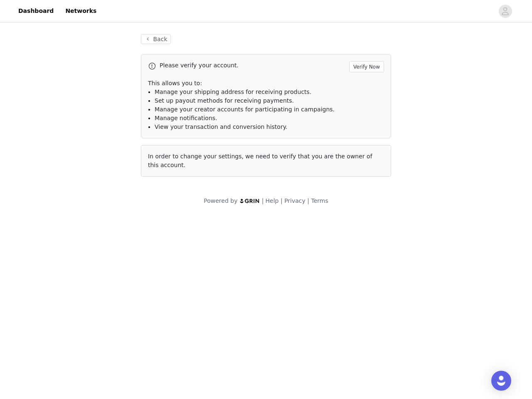  I want to click on span: View your transaction and conversion history., so click(220, 127).